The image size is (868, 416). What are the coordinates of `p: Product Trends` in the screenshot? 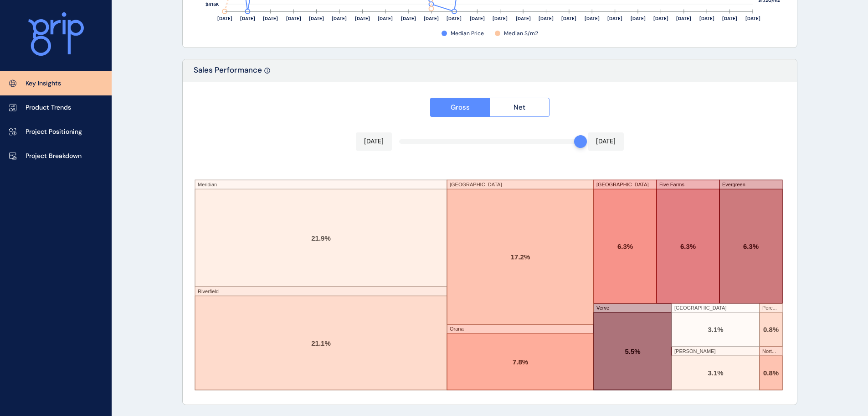 It's located at (48, 108).